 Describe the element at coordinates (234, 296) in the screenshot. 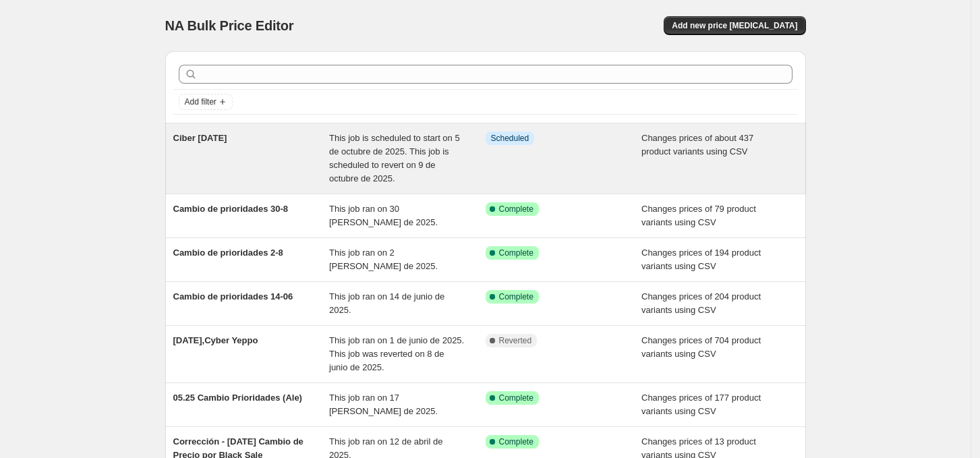

I see `span: Cambio de prioridades 14-06` at that location.